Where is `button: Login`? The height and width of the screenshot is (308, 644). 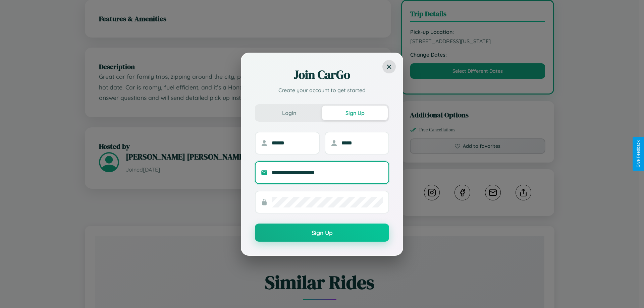 button: Login is located at coordinates (289, 113).